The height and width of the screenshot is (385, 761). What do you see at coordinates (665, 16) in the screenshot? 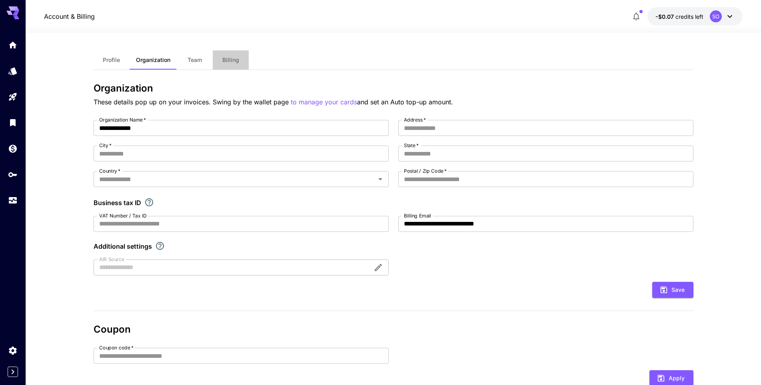
I see `span: -$0.07` at bounding box center [665, 16].